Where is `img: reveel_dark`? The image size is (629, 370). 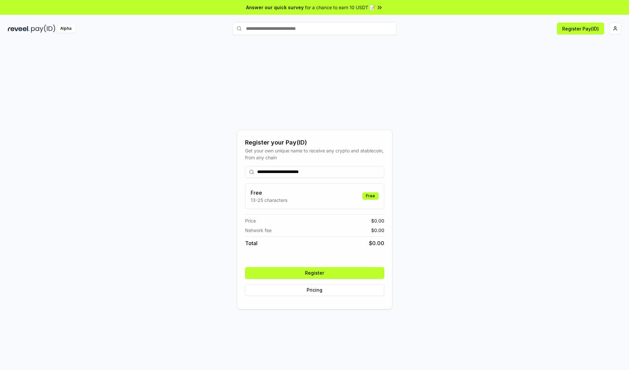
img: reveel_dark is located at coordinates (19, 28).